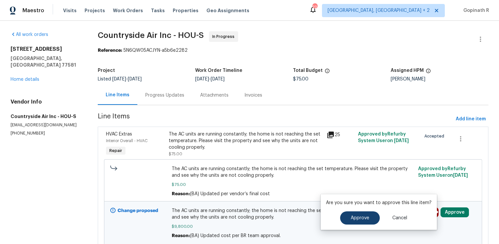  I want to click on div: Invoices, so click(253, 95).